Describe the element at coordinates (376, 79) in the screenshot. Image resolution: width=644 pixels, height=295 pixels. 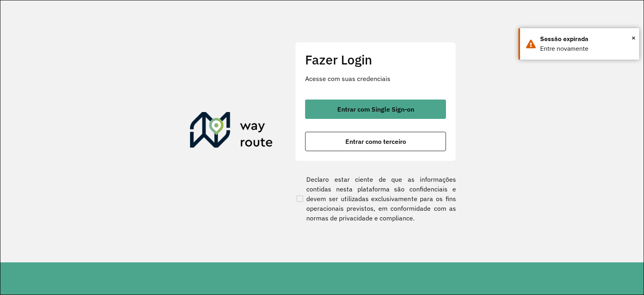
I see `p: Acesse com suas credenciais` at that location.